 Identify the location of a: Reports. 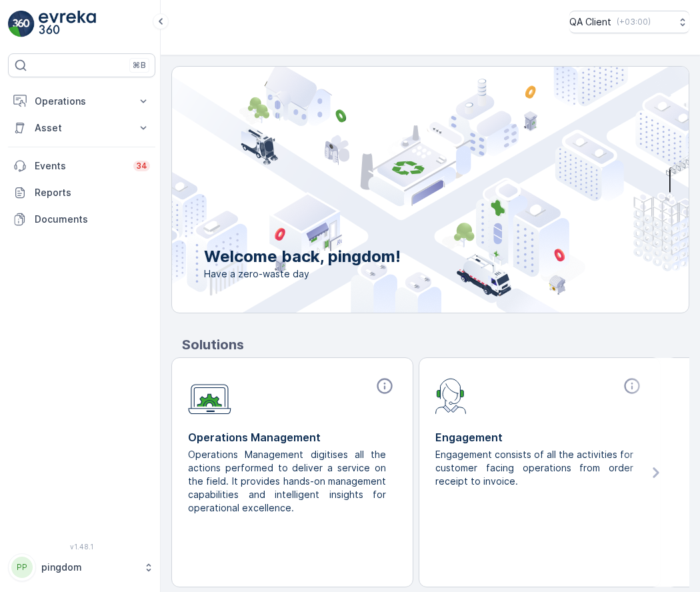
(81, 193).